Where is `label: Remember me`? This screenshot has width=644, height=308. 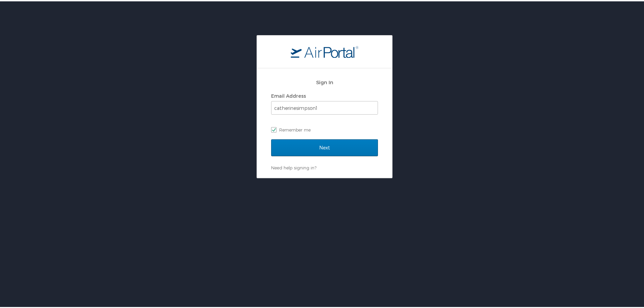 label: Remember me is located at coordinates (325, 128).